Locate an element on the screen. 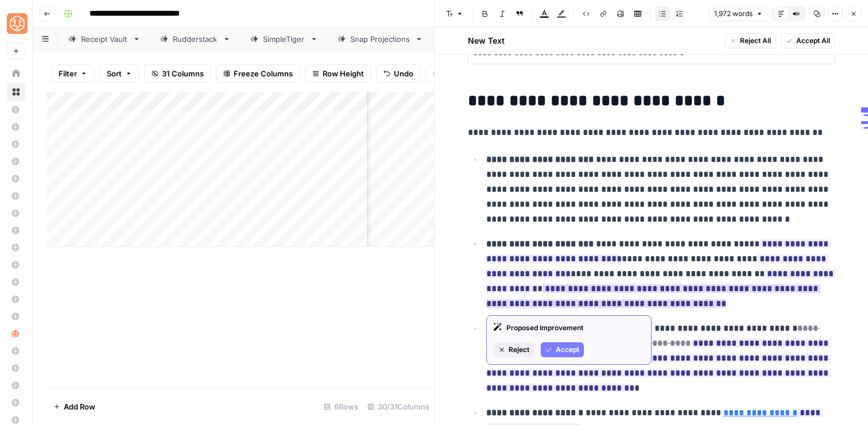  button: Sort is located at coordinates (120, 73).